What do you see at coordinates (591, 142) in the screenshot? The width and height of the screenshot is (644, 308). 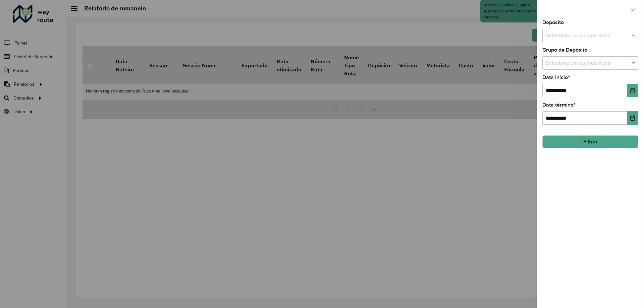 I see `button: Filtrar` at bounding box center [591, 142].